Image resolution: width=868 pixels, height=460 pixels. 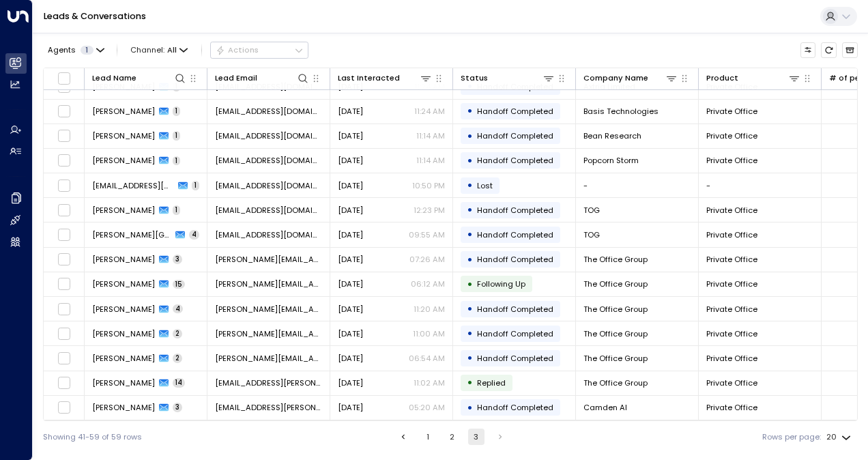 I want to click on div: 20, so click(x=840, y=437).